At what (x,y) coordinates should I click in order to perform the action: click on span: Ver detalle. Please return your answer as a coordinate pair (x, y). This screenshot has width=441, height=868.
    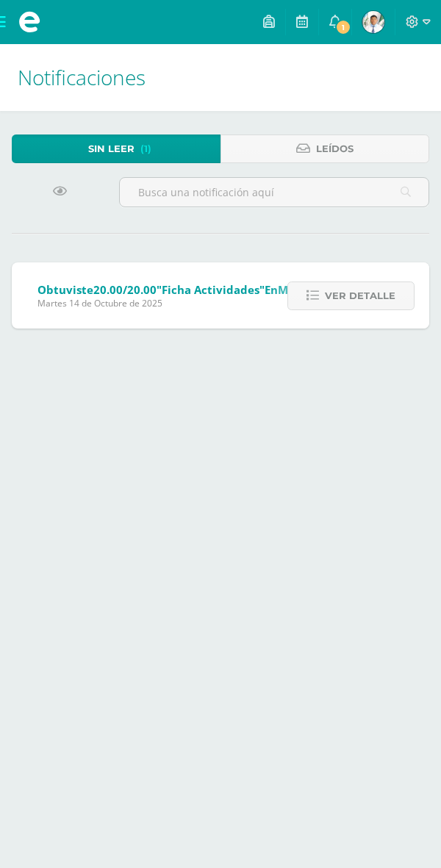
    Looking at the image, I should click on (360, 295).